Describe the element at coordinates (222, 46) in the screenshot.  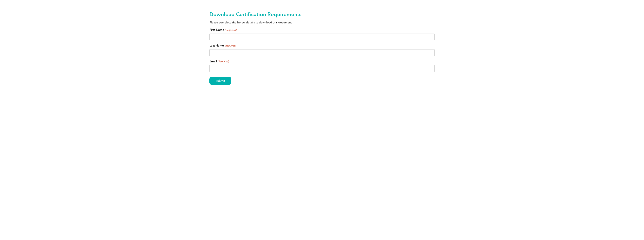
I see `label: Last Name` at that location.